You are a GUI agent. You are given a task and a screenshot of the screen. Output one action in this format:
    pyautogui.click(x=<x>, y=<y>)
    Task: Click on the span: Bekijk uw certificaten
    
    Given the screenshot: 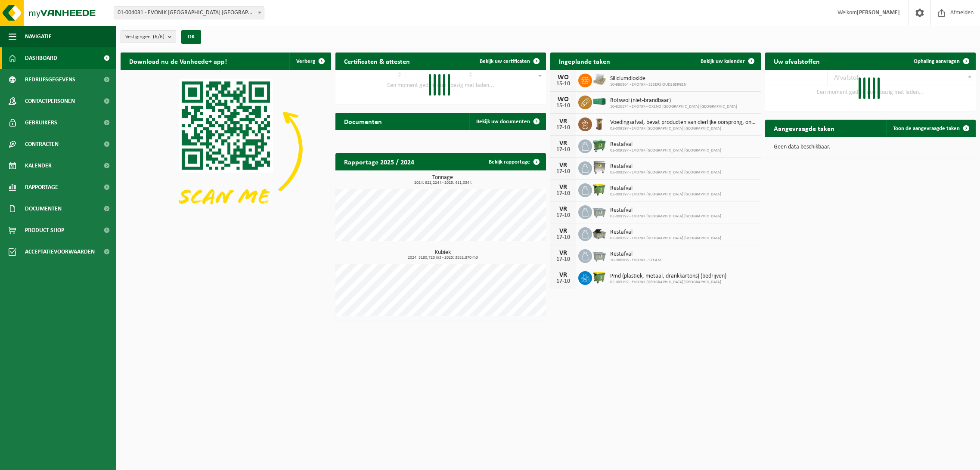 What is the action you would take?
    pyautogui.click(x=505, y=61)
    